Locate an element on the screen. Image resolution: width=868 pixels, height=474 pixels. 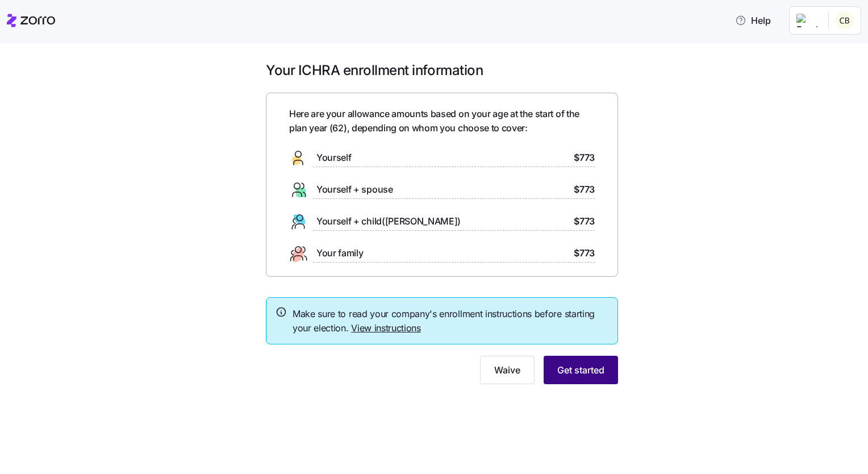
button: Waive is located at coordinates (507, 370).